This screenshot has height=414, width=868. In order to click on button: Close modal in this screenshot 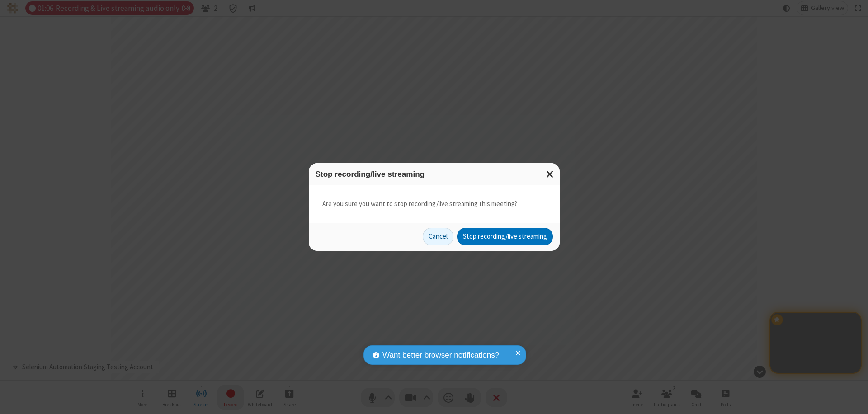, I will do `click(550, 174)`.